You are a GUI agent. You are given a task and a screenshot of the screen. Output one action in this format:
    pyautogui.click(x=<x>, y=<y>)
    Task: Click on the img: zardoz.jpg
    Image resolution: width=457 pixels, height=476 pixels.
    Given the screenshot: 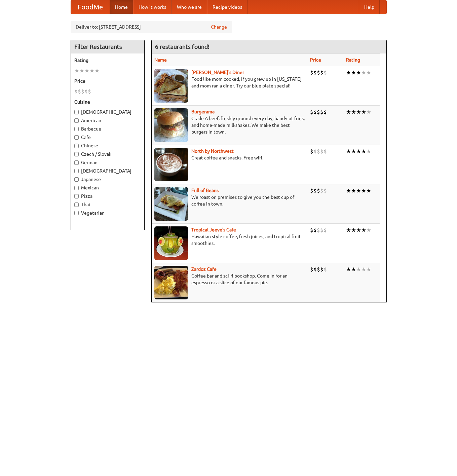 What is the action you would take?
    pyautogui.click(x=171, y=282)
    